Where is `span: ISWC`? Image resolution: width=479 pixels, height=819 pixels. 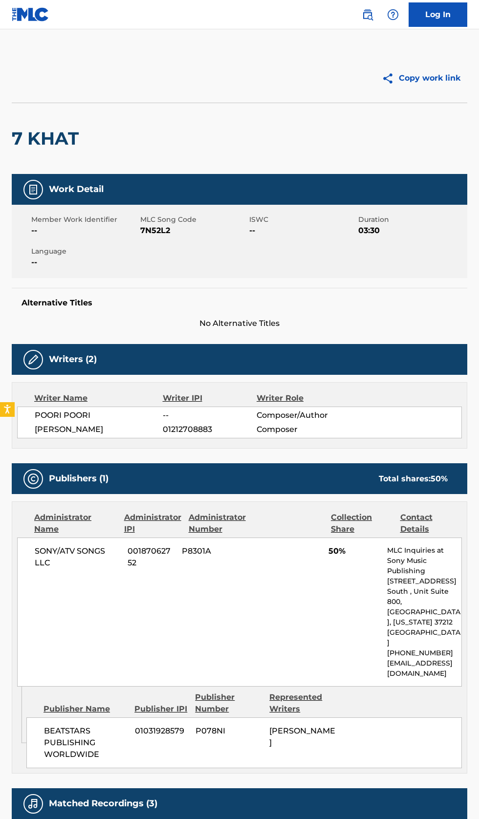
span: ISWC is located at coordinates (303, 220).